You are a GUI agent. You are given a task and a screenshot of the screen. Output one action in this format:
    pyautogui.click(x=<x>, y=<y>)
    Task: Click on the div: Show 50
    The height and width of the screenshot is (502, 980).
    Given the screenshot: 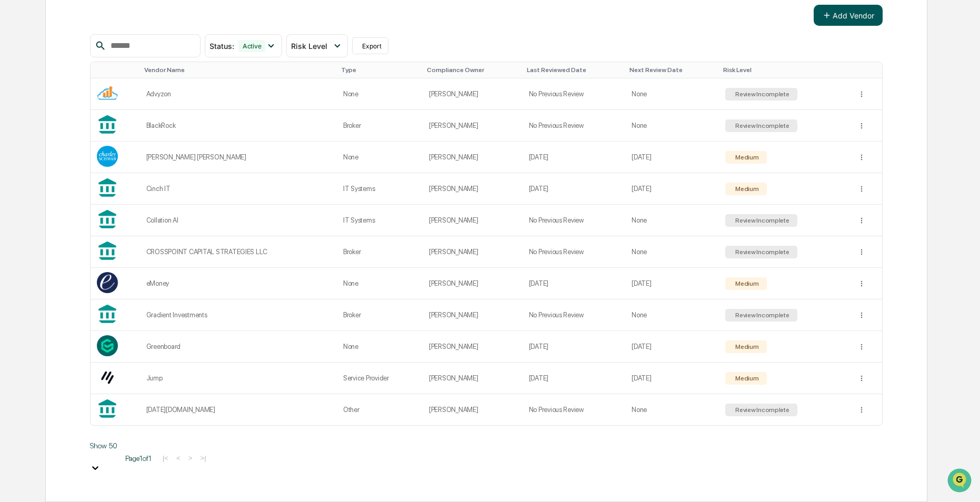 What is the action you would take?
    pyautogui.click(x=103, y=445)
    